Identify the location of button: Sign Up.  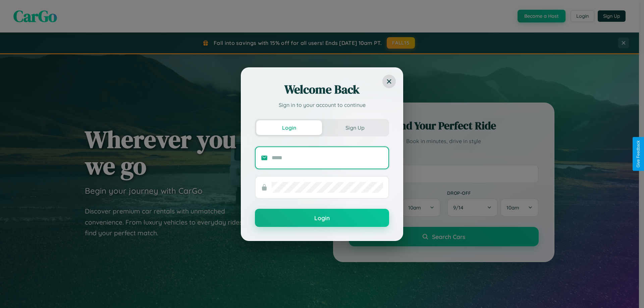
(355, 128).